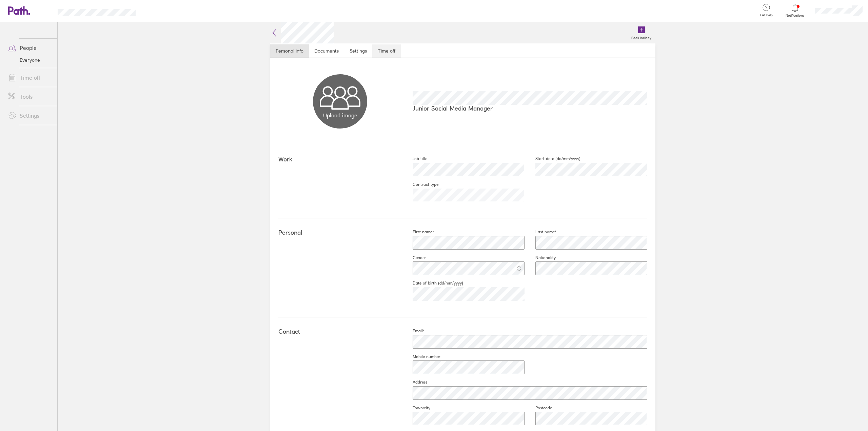 Image resolution: width=868 pixels, height=431 pixels. I want to click on label: Date of birth (dd/mm/yyyy), so click(432, 283).